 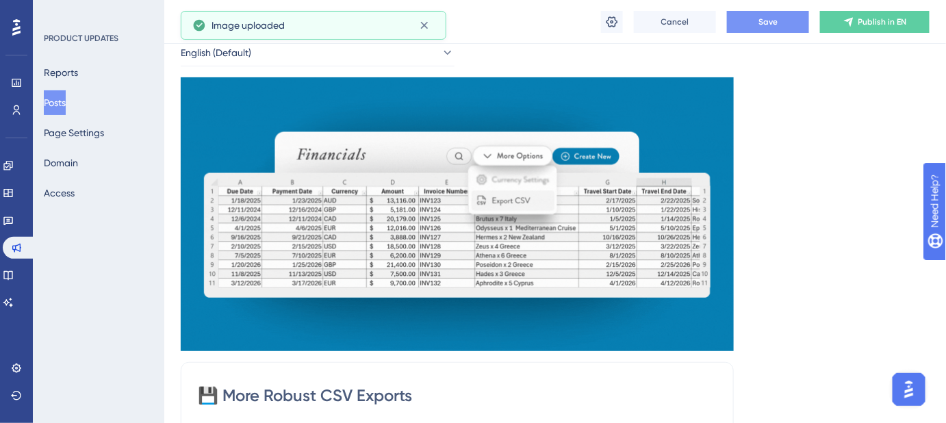 What do you see at coordinates (457, 214) in the screenshot?
I see `img: file-1758826391737.gif` at bounding box center [457, 214].